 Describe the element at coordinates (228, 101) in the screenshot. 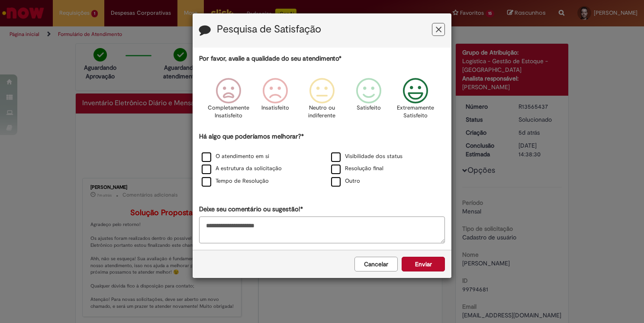

I see `div: Completamente Insatisfeito` at that location.